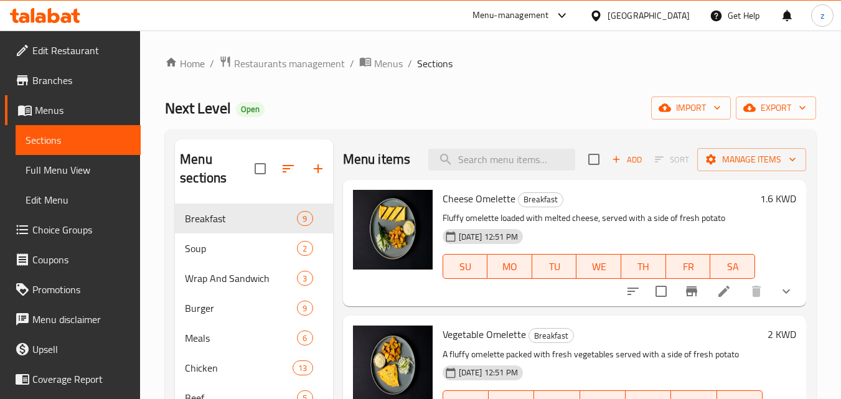  What do you see at coordinates (778, 199) in the screenshot?
I see `h6: 1.6 KWD` at bounding box center [778, 199].